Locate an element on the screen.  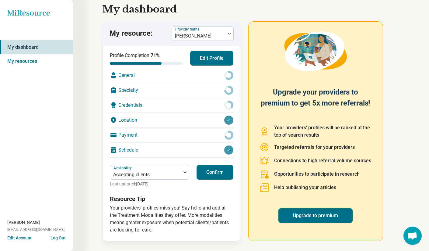
div: Payment is located at coordinates (172, 135).